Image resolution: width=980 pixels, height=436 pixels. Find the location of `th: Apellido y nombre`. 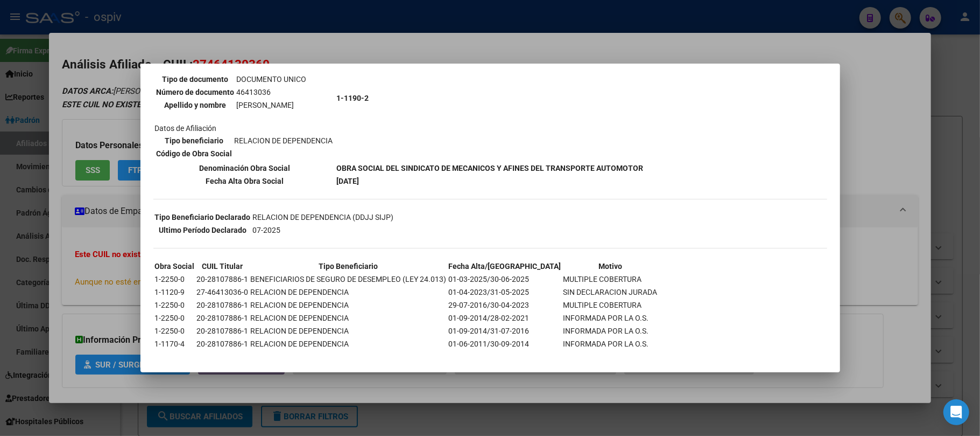

th: Apellido y nombre is located at coordinates (195, 105).